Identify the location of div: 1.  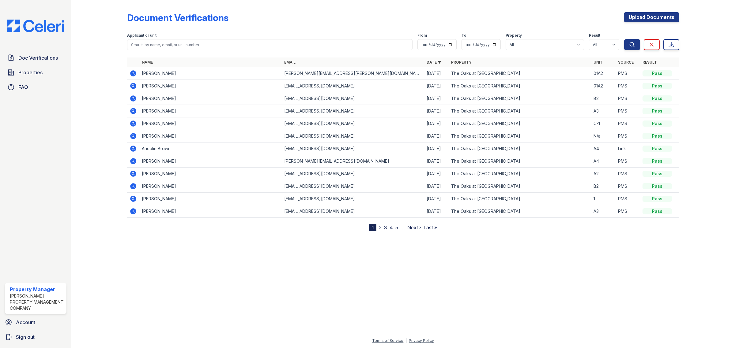
(372, 228).